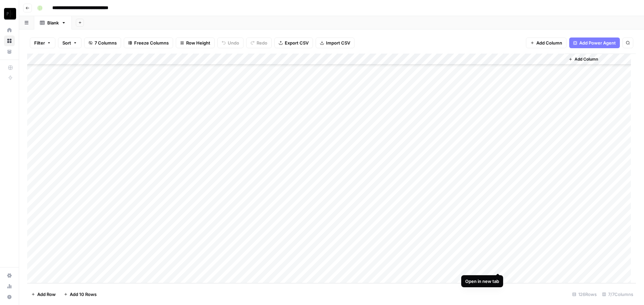 Image resolution: width=644 pixels, height=305 pixels. I want to click on button: Sort, so click(69, 43).